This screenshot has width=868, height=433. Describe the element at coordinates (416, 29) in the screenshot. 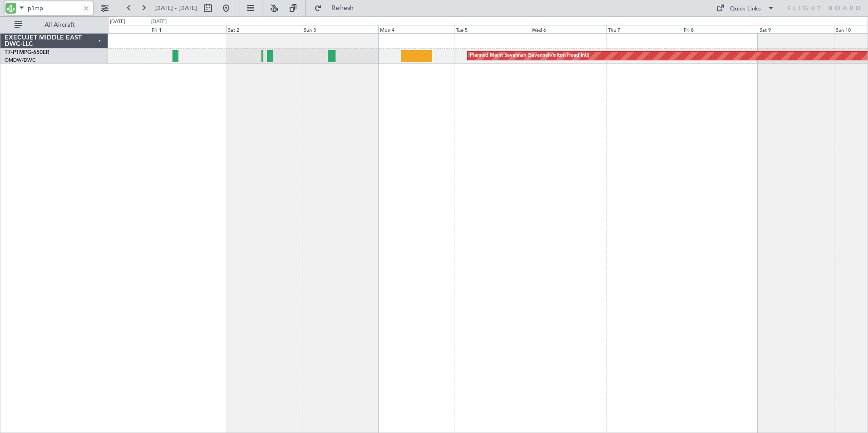

I see `div: Mon 4` at that location.